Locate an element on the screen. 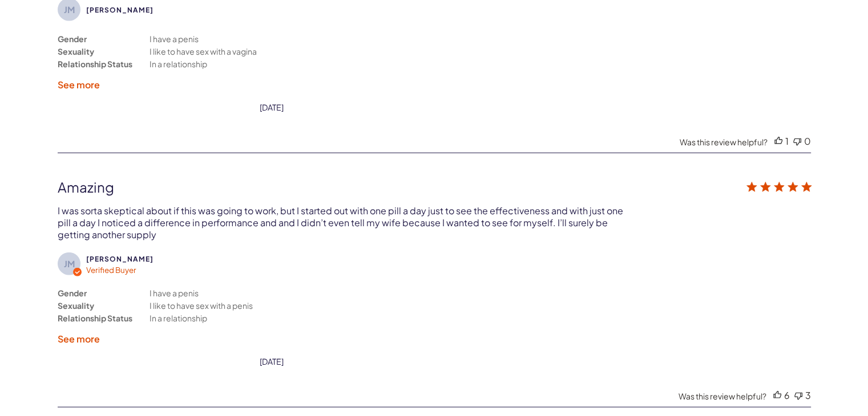 This screenshot has width=868, height=416. span: Verified Buyer is located at coordinates (112, 270).